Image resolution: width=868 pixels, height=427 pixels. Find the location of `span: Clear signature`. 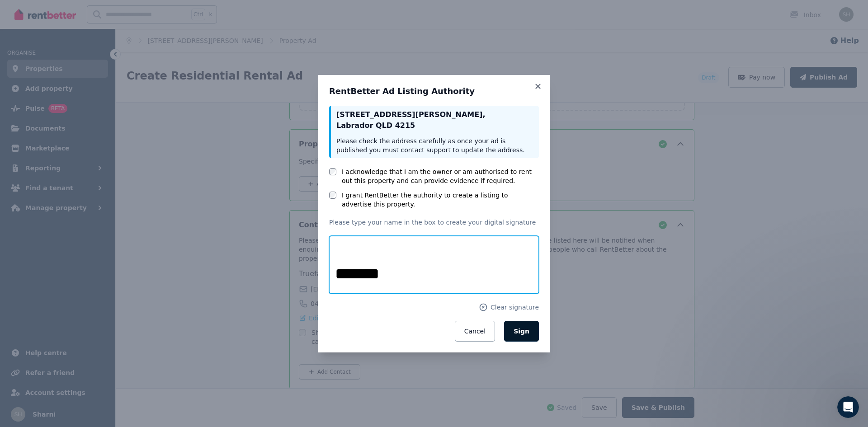

span: Clear signature is located at coordinates (515, 307).